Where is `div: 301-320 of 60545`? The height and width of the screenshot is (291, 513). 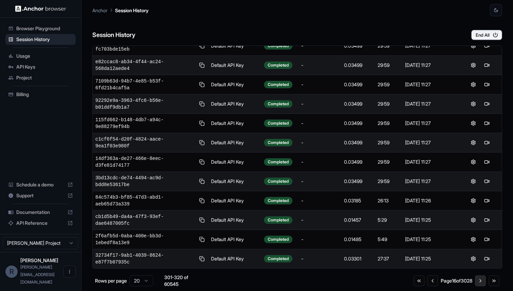 div: 301-320 of 60545 is located at coordinates (181, 280).